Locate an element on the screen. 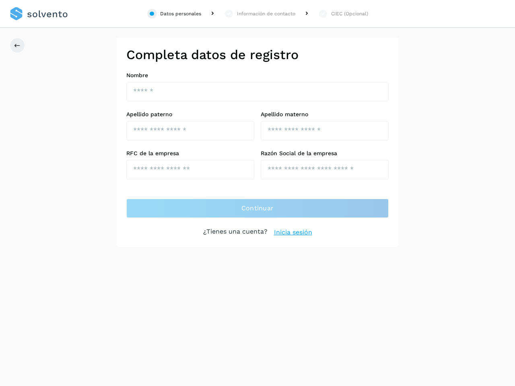 This screenshot has height=386, width=515. span: Continuar is located at coordinates (257, 208).